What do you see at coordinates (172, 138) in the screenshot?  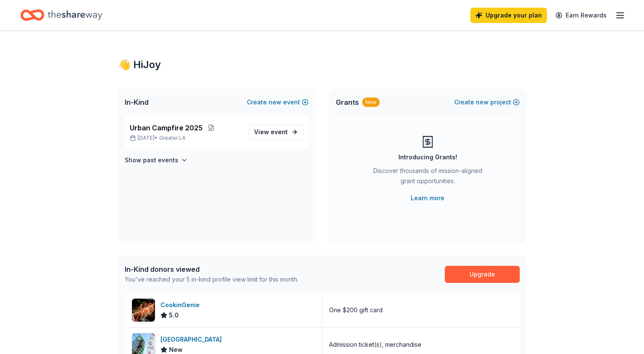 I see `span: Greater LA` at bounding box center [172, 138].